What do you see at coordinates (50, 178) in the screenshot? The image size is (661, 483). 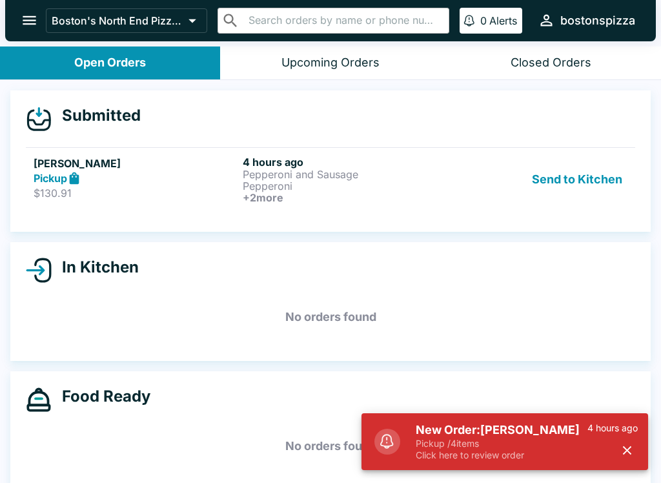 I see `strong: Pickup` at bounding box center [50, 178].